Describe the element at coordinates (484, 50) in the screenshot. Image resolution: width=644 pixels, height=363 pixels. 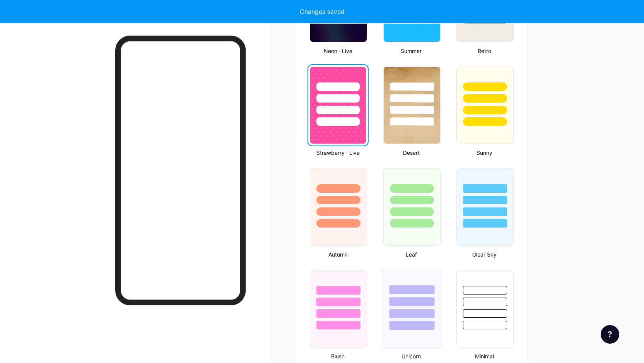
I see `div: Retro` at that location.